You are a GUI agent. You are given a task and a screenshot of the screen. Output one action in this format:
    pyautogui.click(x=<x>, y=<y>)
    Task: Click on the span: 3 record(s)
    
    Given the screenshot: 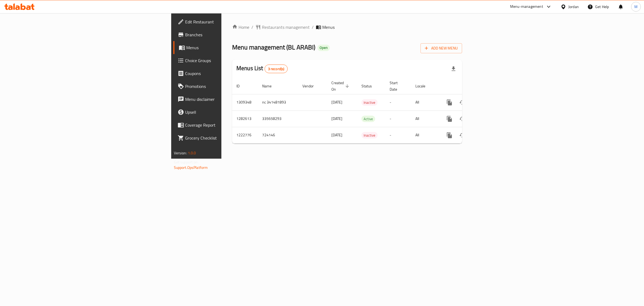 What is the action you would take?
    pyautogui.click(x=276, y=69)
    